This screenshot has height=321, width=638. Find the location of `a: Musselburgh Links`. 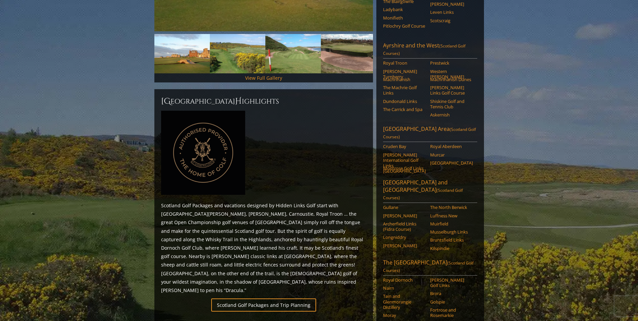

a: Musselburgh Links is located at coordinates (452, 232).